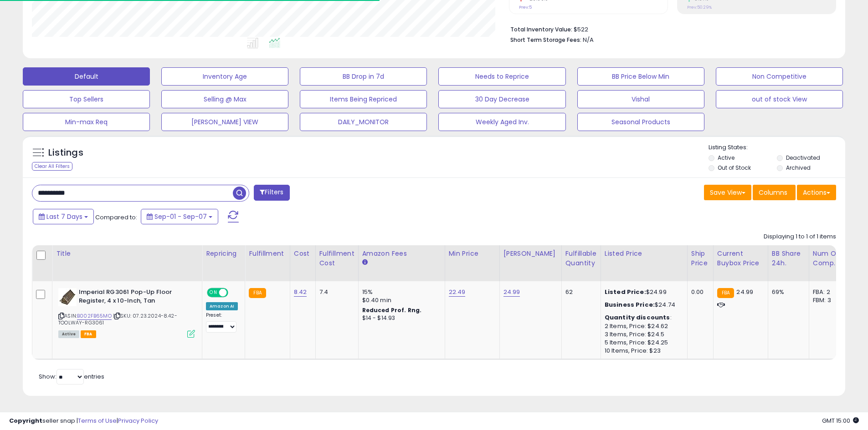  What do you see at coordinates (788, 258) in the screenshot?
I see `div: BB Share 24h.` at bounding box center [788, 258].